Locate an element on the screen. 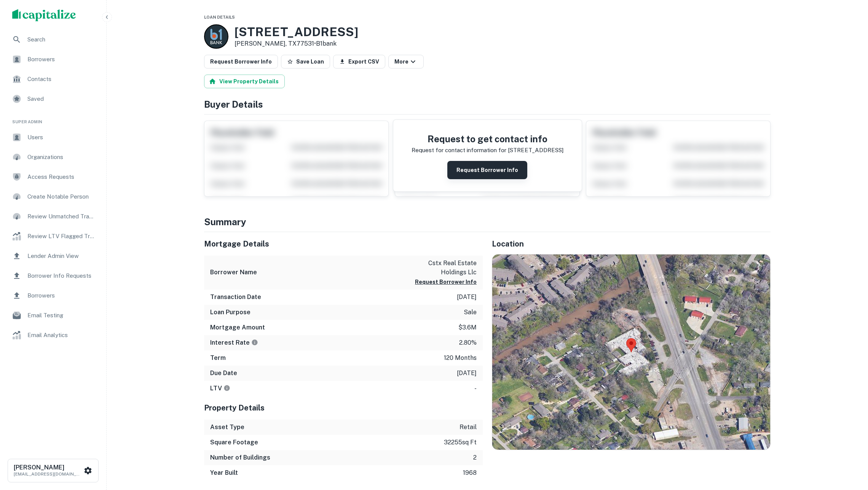  h6: Asset Type is located at coordinates (228, 427).